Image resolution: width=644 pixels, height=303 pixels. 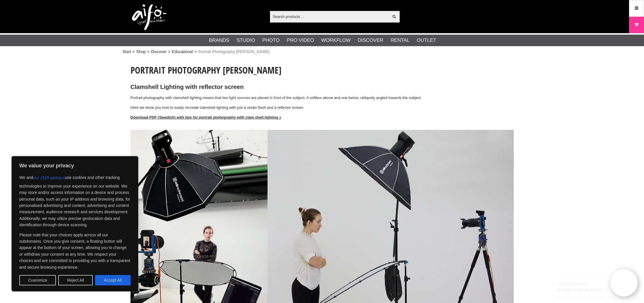 I want to click on p: Please note that your choices apply across all our subdomains. Once you give consent, a floating ..., so click(x=75, y=251).